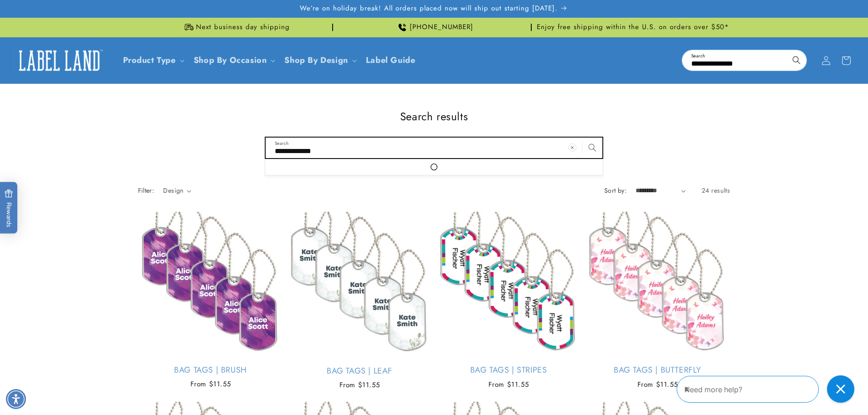 Image resolution: width=868 pixels, height=415 pixels. I want to click on span: Rewards, so click(9, 208).